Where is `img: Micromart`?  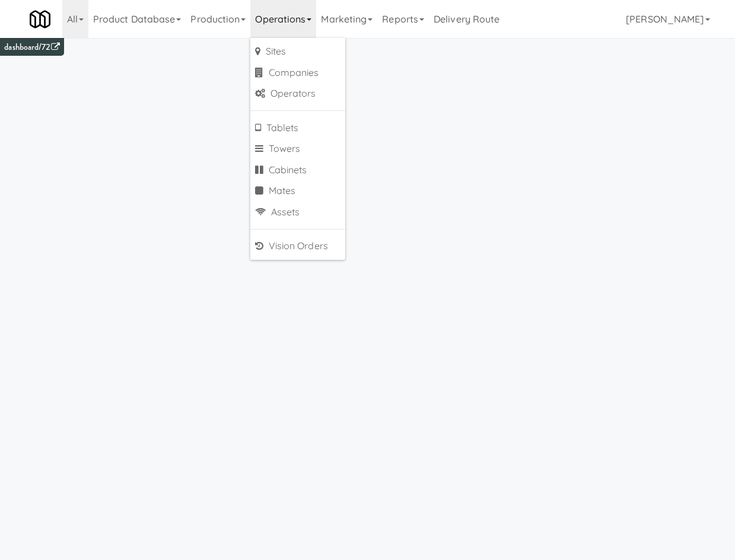 img: Micromart is located at coordinates (40, 19).